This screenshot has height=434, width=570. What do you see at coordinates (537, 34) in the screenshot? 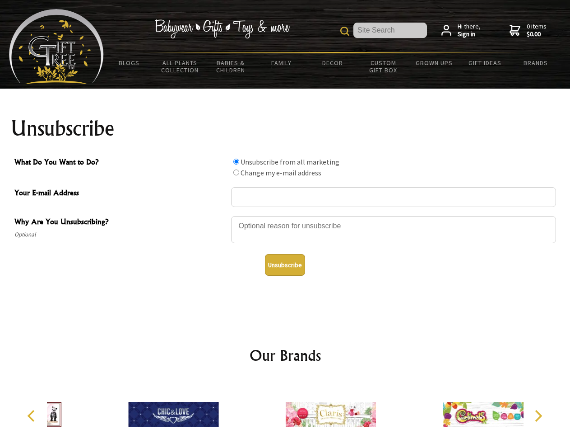
I see `strong: $0.00` at bounding box center [537, 34].